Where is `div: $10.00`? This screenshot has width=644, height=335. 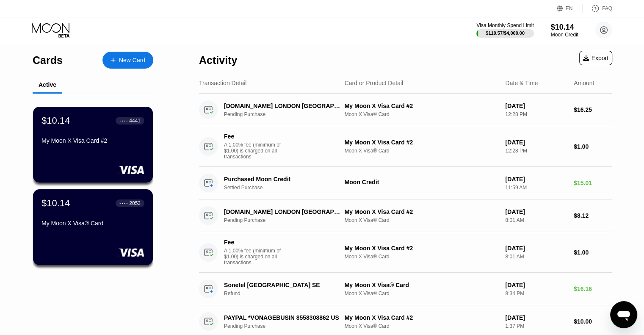 div: $10.00 is located at coordinates (593, 321).